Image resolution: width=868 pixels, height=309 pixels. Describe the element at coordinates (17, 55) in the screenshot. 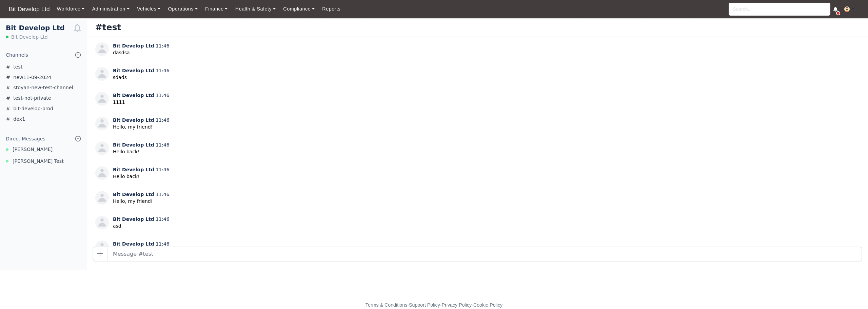

I see `div: Channels` at that location.